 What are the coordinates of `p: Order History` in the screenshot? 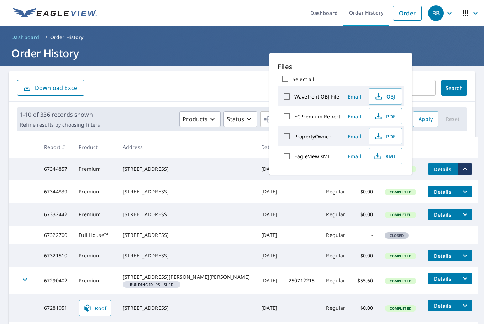 It's located at (67, 37).